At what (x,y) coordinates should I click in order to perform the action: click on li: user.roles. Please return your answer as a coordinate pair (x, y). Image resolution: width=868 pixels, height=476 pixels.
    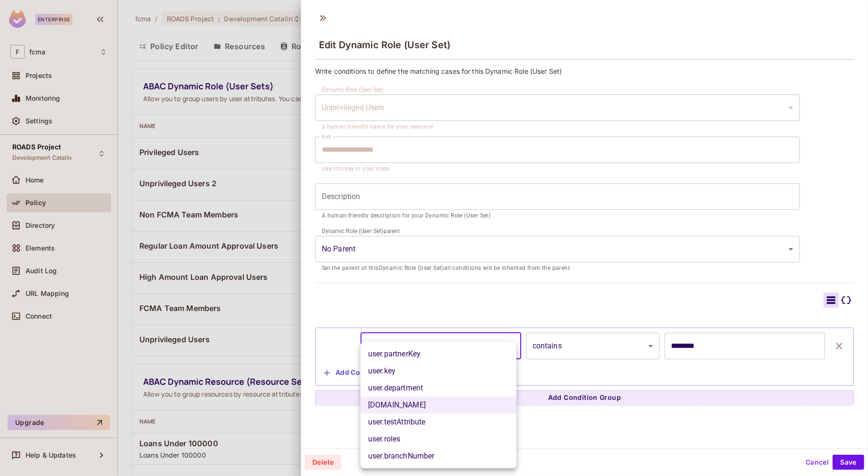
    Looking at the image, I should click on (439, 439).